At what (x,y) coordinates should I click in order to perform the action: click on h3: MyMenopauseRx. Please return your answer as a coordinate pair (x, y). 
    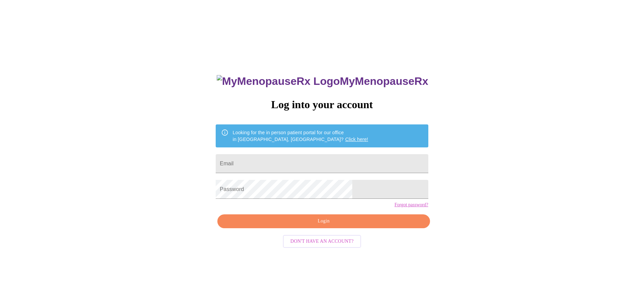
    Looking at the image, I should click on (323, 81).